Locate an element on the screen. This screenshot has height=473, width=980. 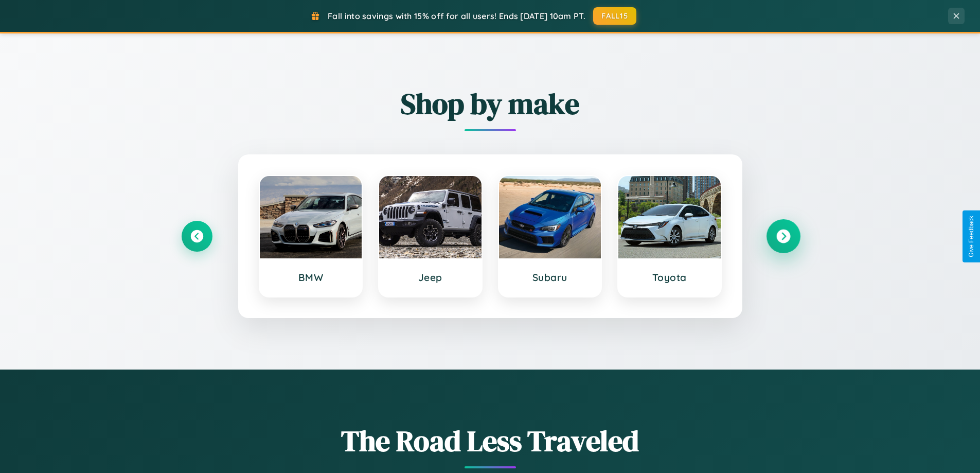
h2: Shop by make is located at coordinates (490, 104).